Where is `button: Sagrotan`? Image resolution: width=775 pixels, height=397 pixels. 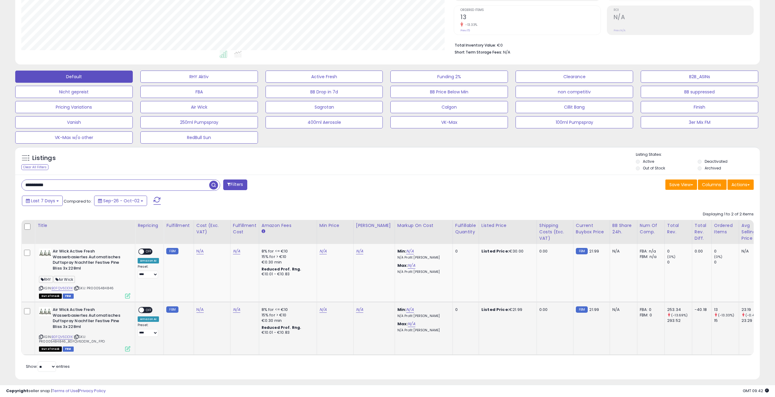 button: Sagrotan is located at coordinates (324, 107).